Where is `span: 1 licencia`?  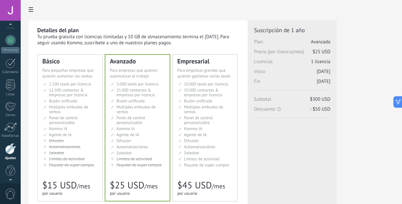
span: 1 licencia is located at coordinates (320, 61).